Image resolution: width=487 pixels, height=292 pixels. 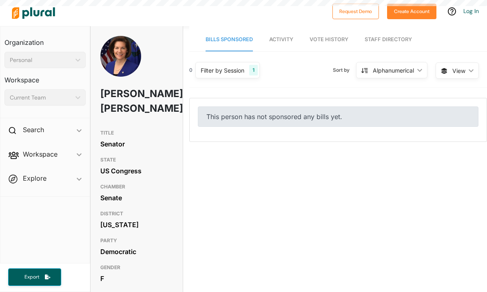 I want to click on h3: GENDER, so click(x=137, y=267).